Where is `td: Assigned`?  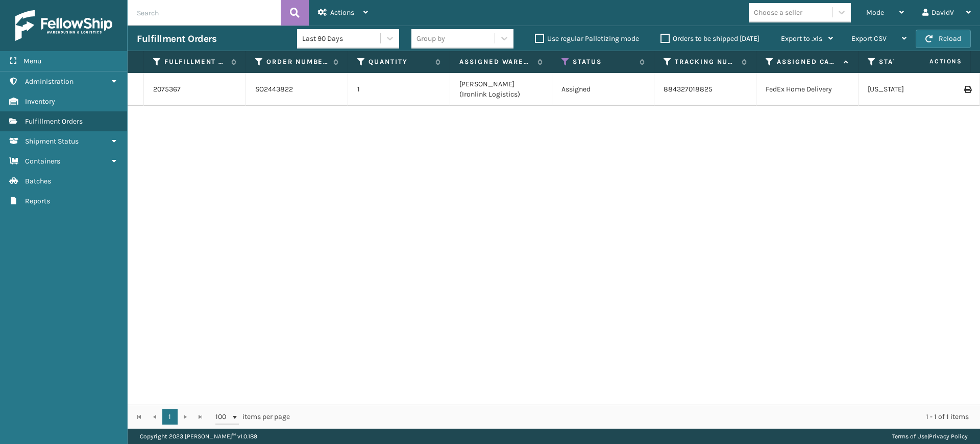
td: Assigned is located at coordinates (604, 90).